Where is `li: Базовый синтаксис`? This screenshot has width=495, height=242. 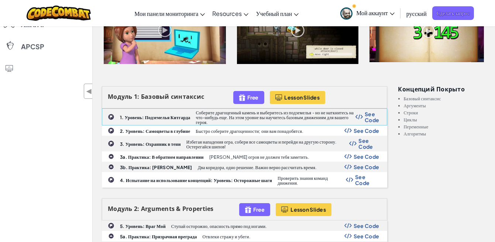
li: Базовый синтаксис is located at coordinates (445, 98).